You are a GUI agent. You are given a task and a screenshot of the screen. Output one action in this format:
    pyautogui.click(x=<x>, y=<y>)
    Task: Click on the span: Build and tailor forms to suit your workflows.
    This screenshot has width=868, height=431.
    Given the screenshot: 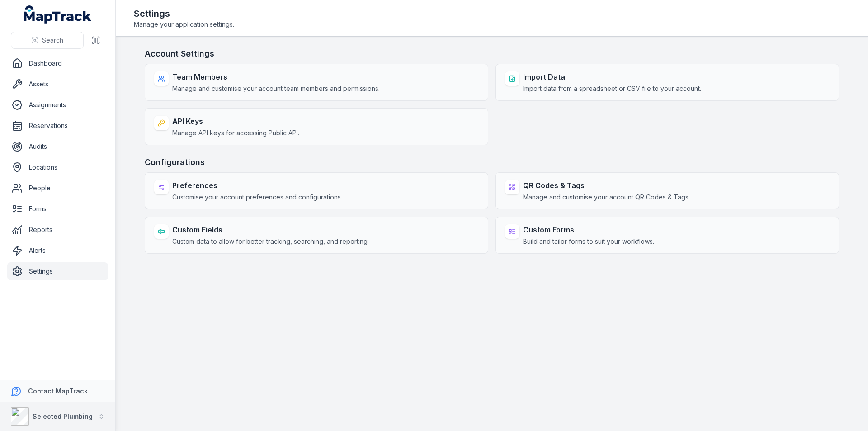 What is the action you would take?
    pyautogui.click(x=589, y=241)
    